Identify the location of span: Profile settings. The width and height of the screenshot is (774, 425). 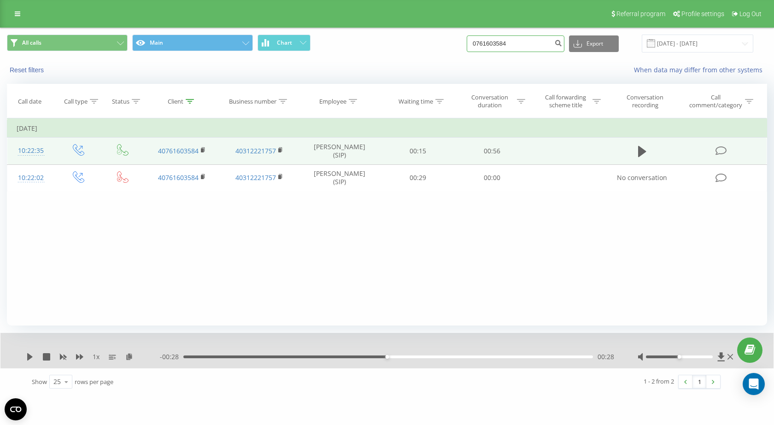
(702, 14).